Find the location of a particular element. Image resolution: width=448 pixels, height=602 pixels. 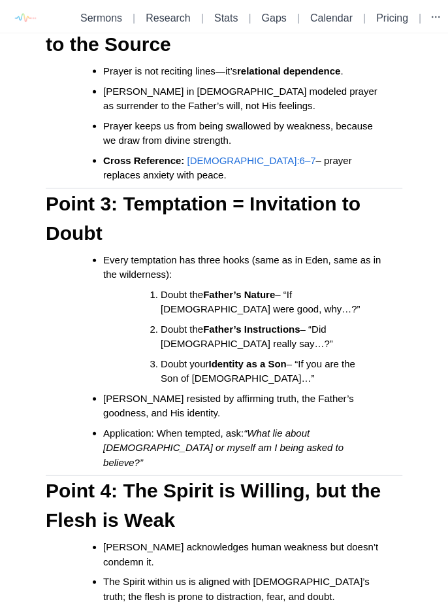

strong: Identity as a Son is located at coordinates (247, 363).